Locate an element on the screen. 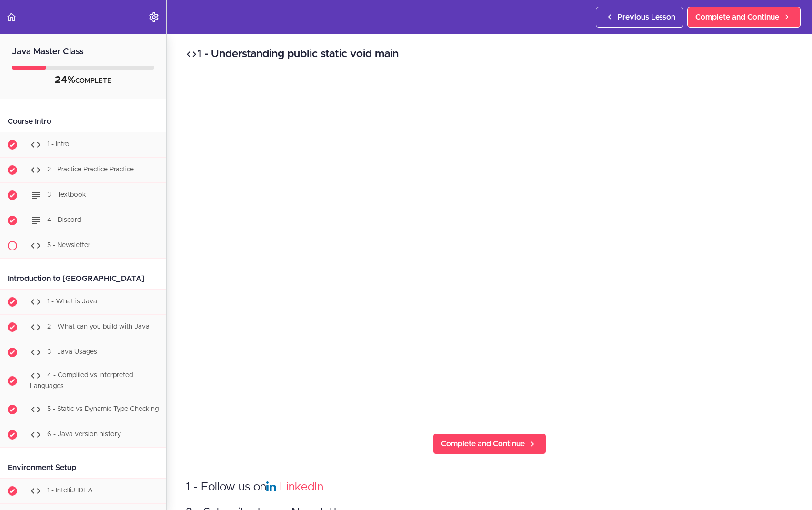 The height and width of the screenshot is (510, 812). span: 2 - What can you build with Java is located at coordinates (98, 327).